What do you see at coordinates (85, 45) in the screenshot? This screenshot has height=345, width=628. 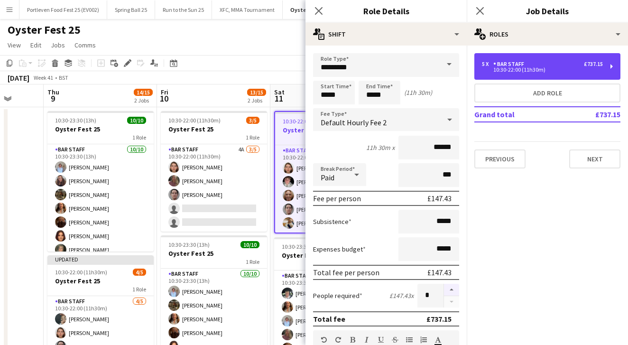 I see `span: Comms` at bounding box center [85, 45].